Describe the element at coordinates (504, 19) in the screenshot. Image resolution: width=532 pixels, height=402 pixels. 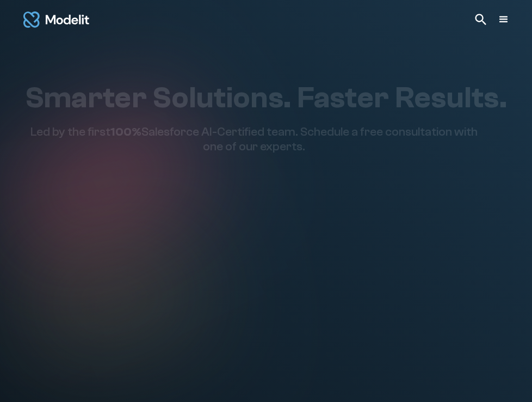
I see `div: menu` at that location.